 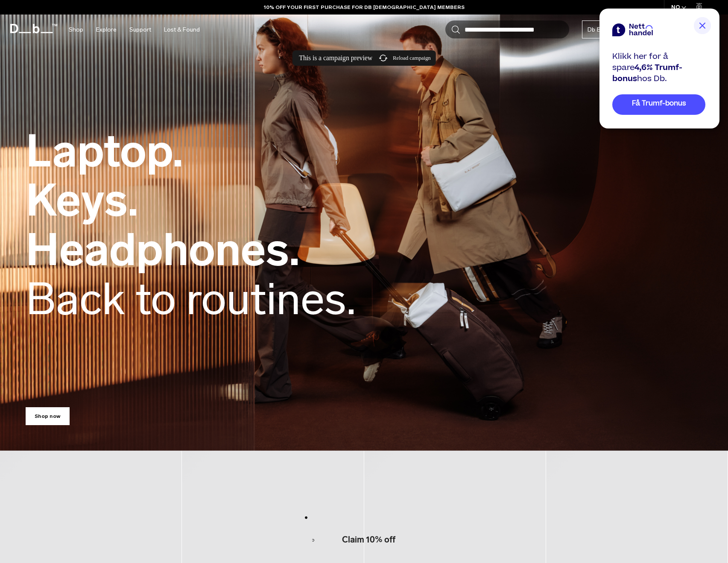 What do you see at coordinates (182, 30) in the screenshot?
I see `a: Lost & Found` at bounding box center [182, 30].